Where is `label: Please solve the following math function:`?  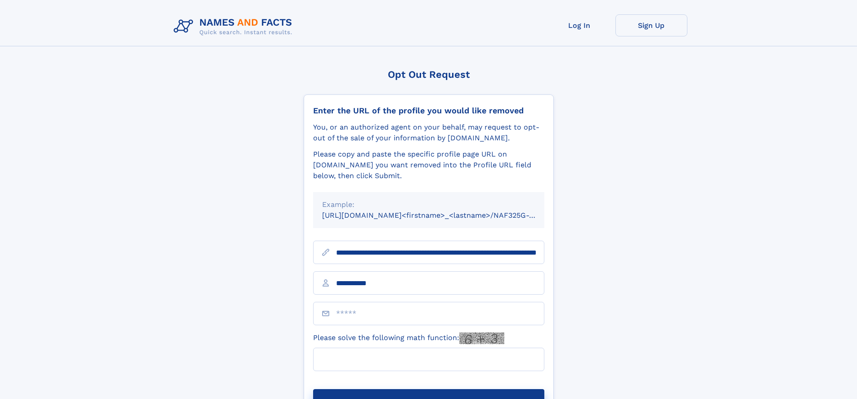
label: Please solve the following math function: is located at coordinates (408, 338).